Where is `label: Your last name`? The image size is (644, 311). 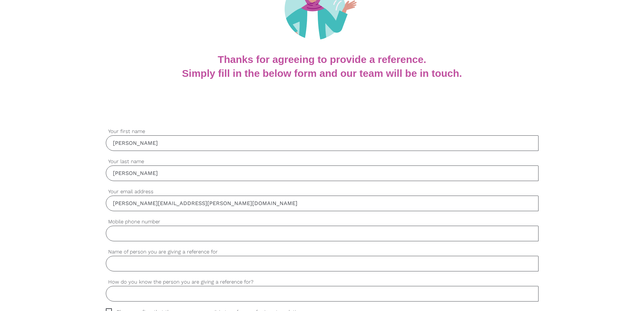 label: Your last name is located at coordinates (322, 161).